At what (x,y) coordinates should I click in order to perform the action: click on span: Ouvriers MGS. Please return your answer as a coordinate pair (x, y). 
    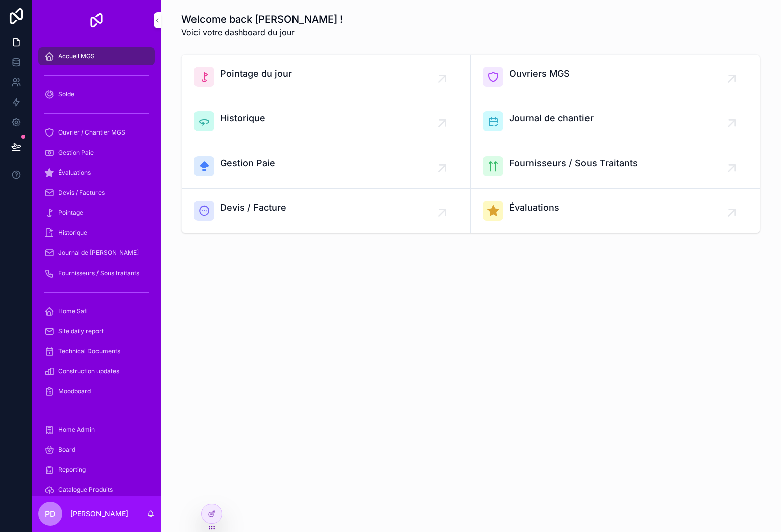
    Looking at the image, I should click on (539, 74).